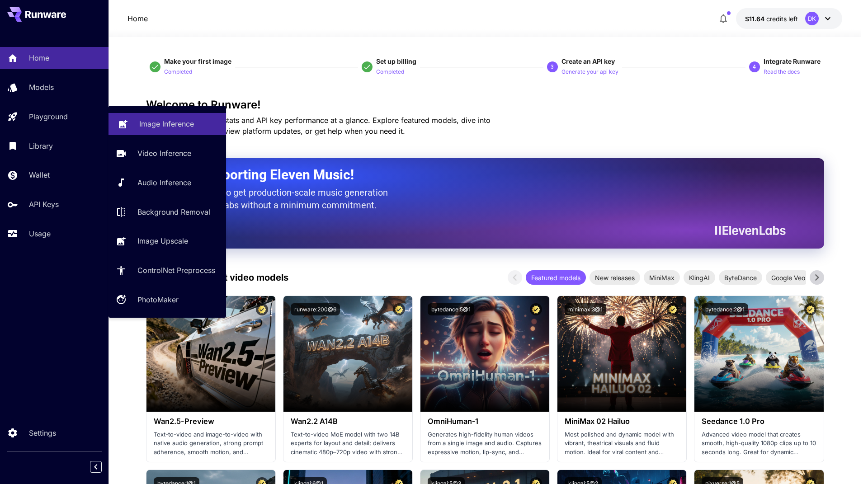  I want to click on h3: Wan2.5-Preview, so click(211, 422).